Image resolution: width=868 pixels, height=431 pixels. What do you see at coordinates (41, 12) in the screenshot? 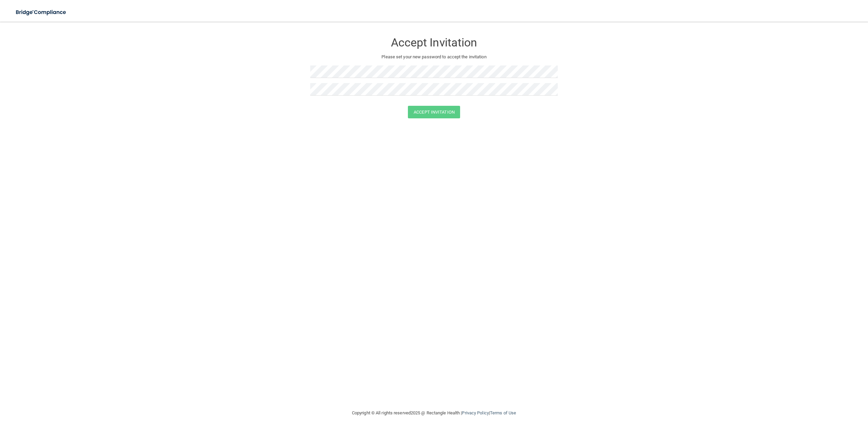
I see `img: bridge_compliance_login_screen.278c3ca4.svg` at bounding box center [41, 12].